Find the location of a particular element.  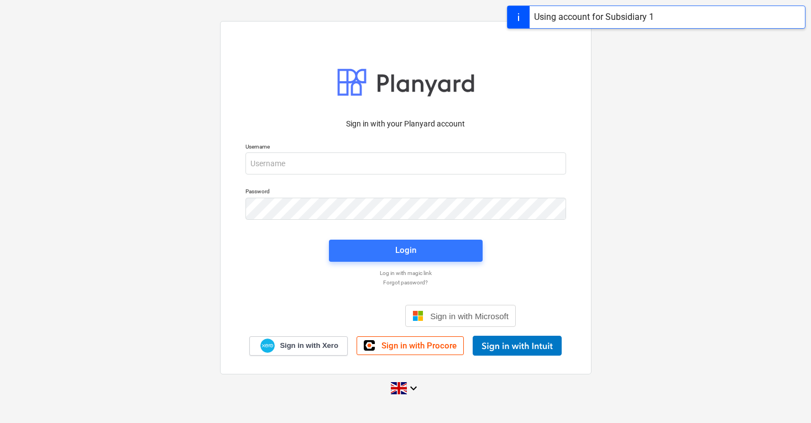

button: Login is located at coordinates (406, 251).